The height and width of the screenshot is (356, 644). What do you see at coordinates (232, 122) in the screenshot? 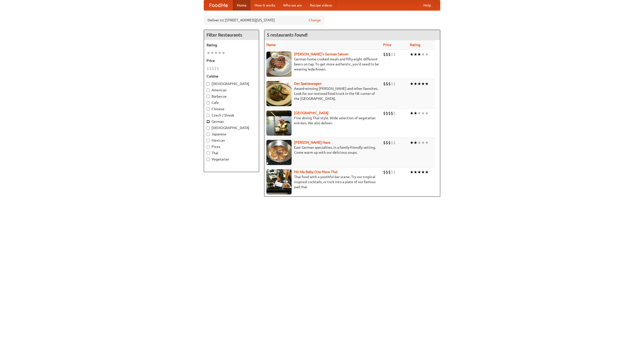
I see `label: German` at bounding box center [232, 122].